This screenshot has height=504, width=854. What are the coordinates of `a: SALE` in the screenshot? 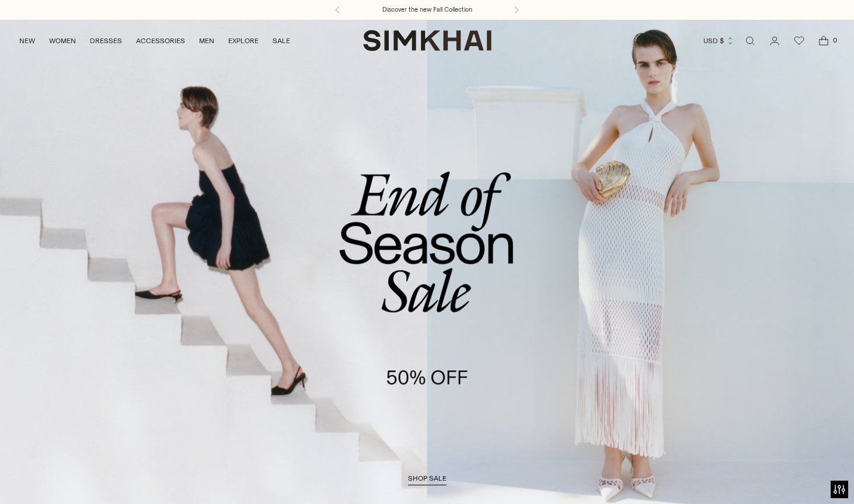 It's located at (281, 41).